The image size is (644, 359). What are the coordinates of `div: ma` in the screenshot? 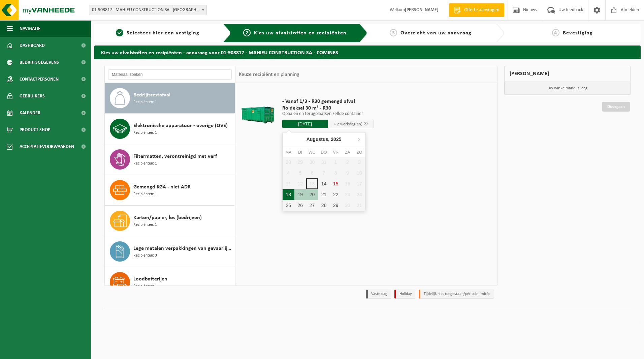 It's located at (288, 152).